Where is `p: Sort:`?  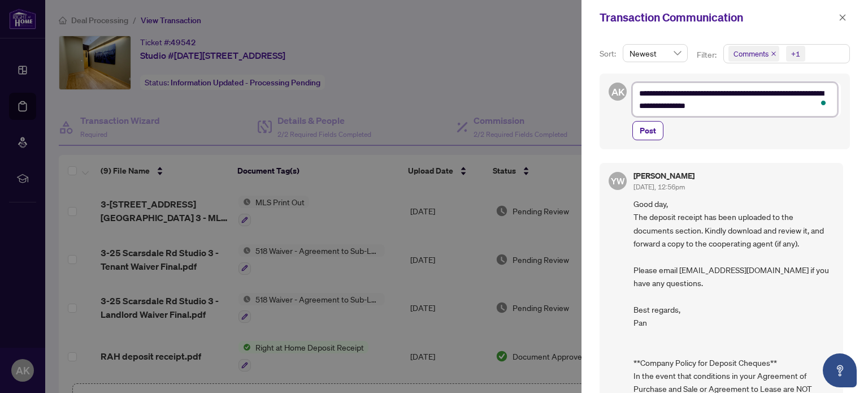 p: Sort: is located at coordinates (609, 54).